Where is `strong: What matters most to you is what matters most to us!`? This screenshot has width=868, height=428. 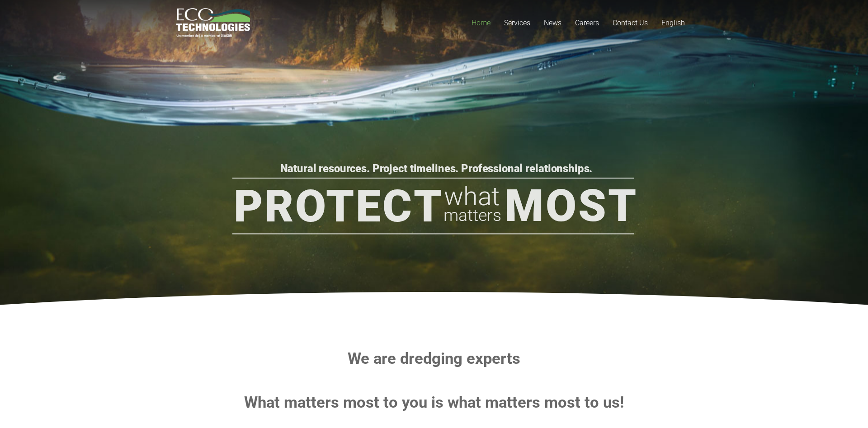
strong: What matters most to you is what matters most to us! is located at coordinates (434, 402).